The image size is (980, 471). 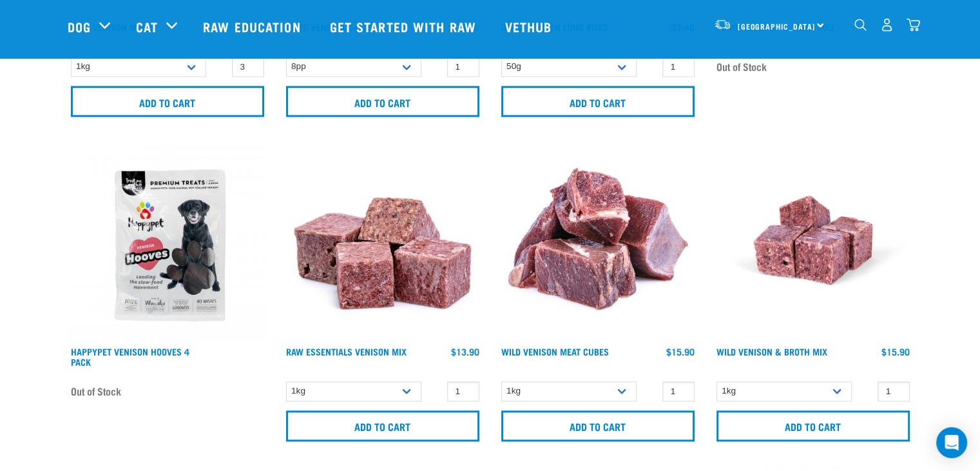 What do you see at coordinates (383, 240) in the screenshot?
I see `img: 1113 RE Venison Mix 01` at bounding box center [383, 240].